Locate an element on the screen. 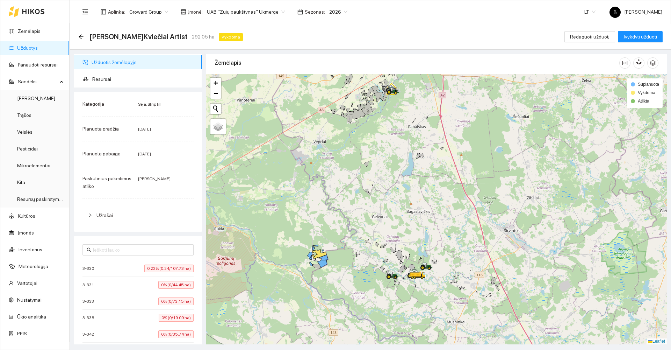 This screenshot has width=671, height=350. span: Suplanuota is located at coordinates (649, 84).